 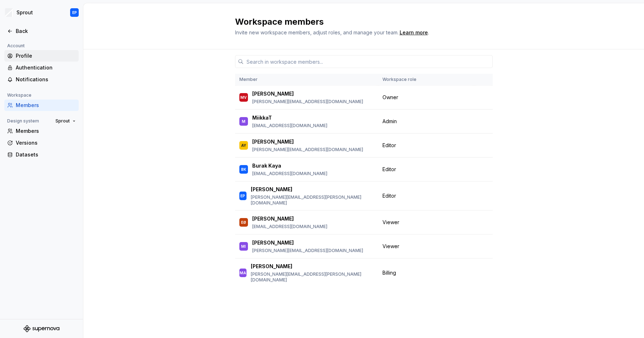 What do you see at coordinates (244, 146) in the screenshot?
I see `div: AY` at bounding box center [244, 146].